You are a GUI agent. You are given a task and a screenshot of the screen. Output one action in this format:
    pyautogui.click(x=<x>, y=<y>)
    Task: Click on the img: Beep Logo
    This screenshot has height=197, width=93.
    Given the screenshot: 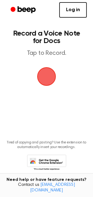 What is the action you would take?
    pyautogui.click(x=46, y=76)
    